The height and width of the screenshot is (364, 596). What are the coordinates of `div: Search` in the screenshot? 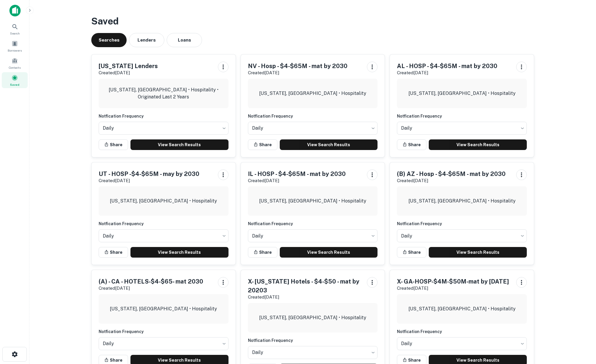 It's located at (14, 29).